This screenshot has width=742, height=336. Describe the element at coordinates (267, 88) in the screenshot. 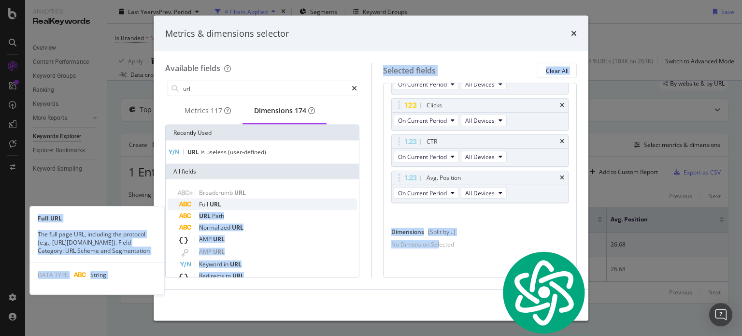

I see `input: Search by field name` at that location.